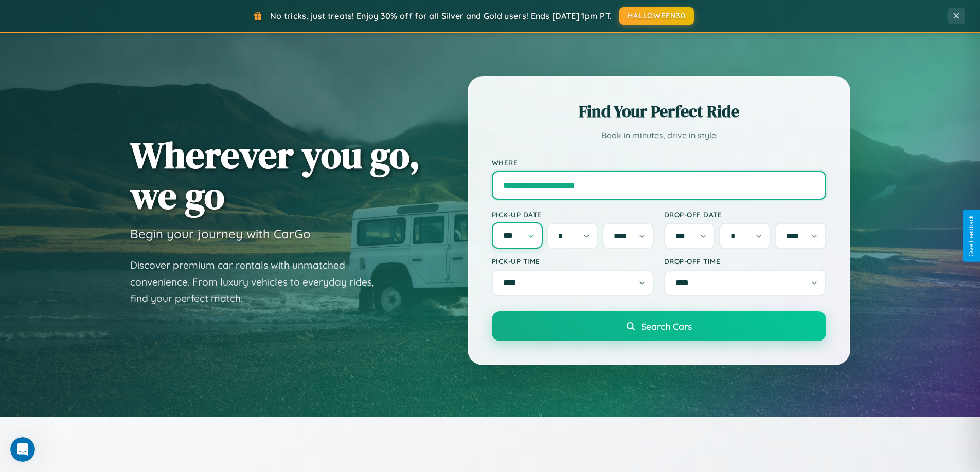 The height and width of the screenshot is (472, 980). Describe the element at coordinates (659, 135) in the screenshot. I see `p: Book in minutes, drive in style` at that location.